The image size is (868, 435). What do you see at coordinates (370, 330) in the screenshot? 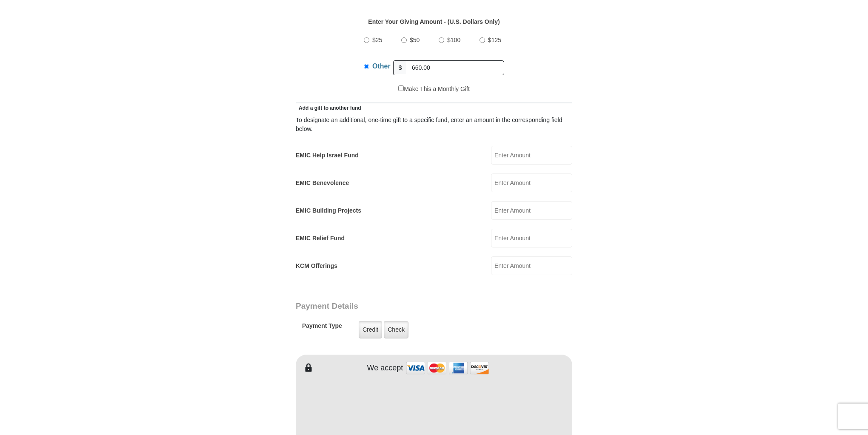
I see `label: Credit` at bounding box center [370, 330].